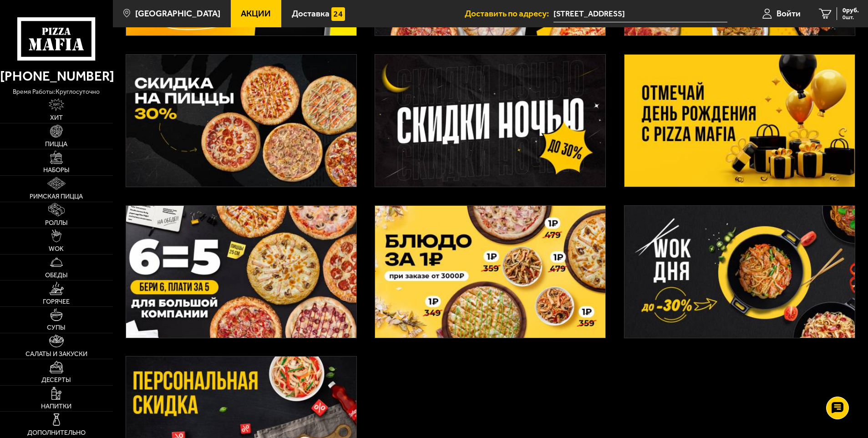  I want to click on span: Наборы, so click(57, 170).